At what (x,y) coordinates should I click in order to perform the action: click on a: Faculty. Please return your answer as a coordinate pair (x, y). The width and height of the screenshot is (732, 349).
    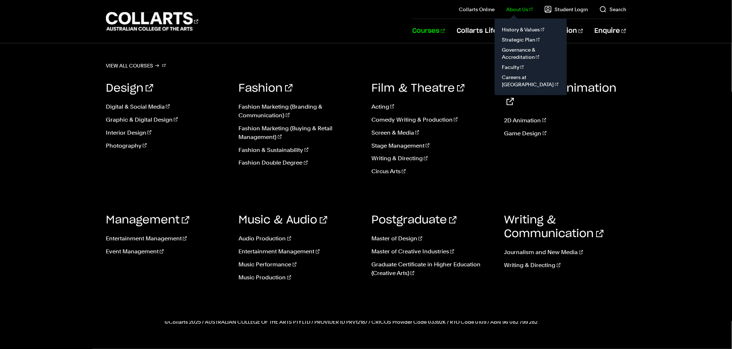
    Looking at the image, I should click on (531, 67).